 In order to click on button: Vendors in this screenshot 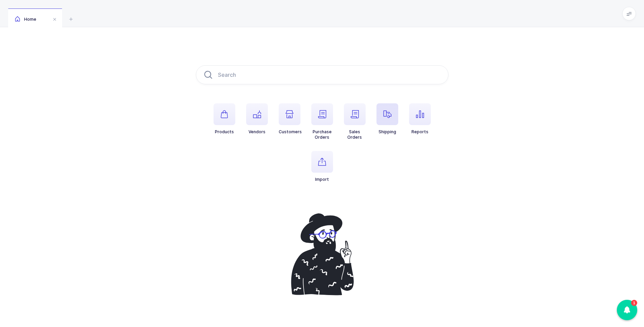, I will do `click(257, 119)`.